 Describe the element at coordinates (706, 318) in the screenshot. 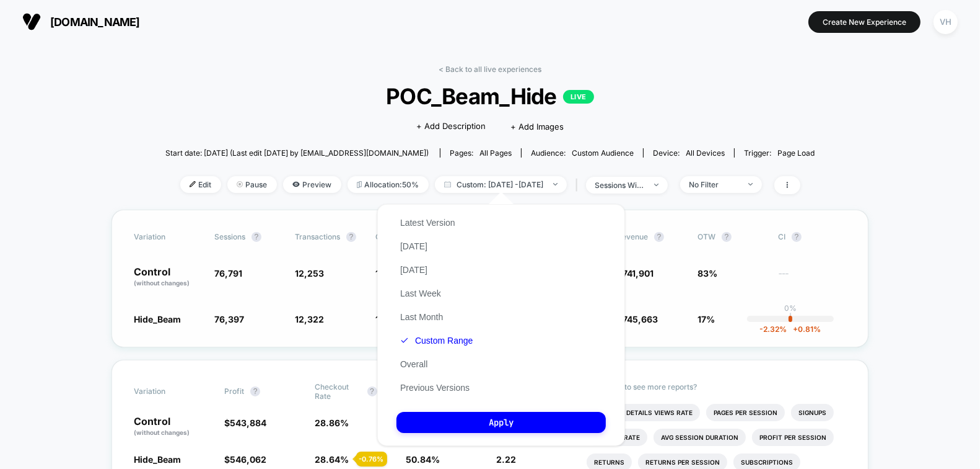

I see `span: 17%` at that location.